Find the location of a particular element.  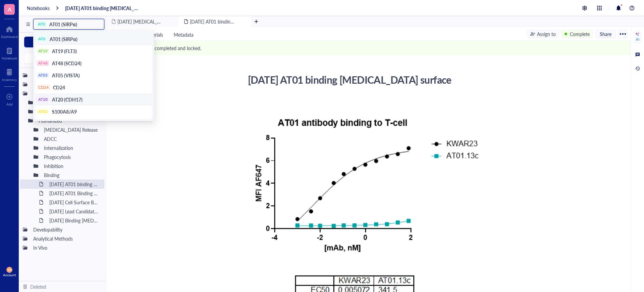

span: Share is located at coordinates (605, 34).